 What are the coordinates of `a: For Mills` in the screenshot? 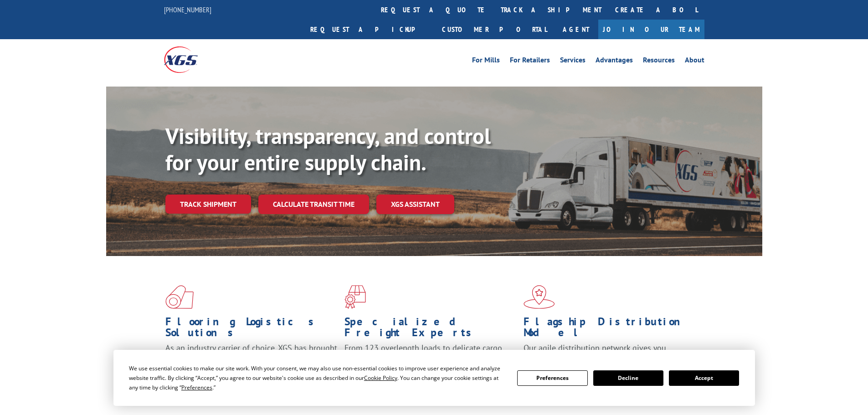 It's located at (486, 62).